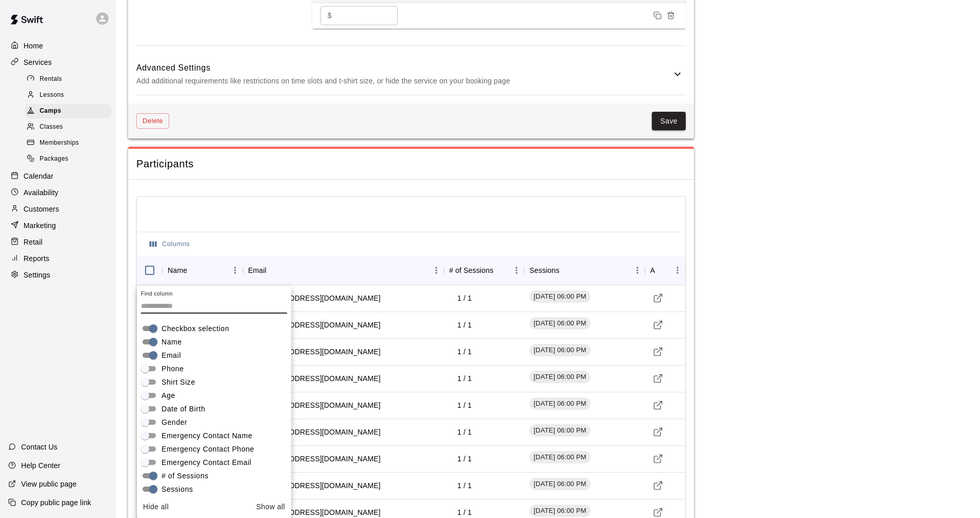  What do you see at coordinates (41, 193) in the screenshot?
I see `p: Availability` at bounding box center [41, 193].